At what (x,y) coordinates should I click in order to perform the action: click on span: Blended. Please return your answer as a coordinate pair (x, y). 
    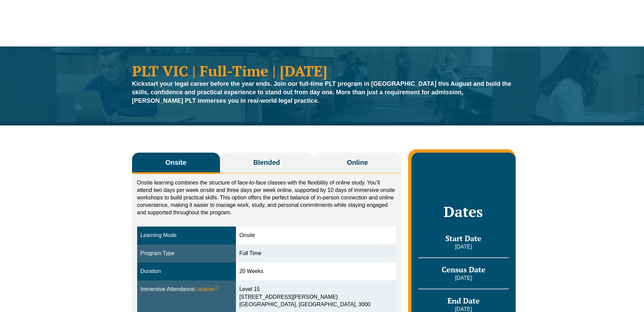
    Looking at the image, I should click on (266, 163).